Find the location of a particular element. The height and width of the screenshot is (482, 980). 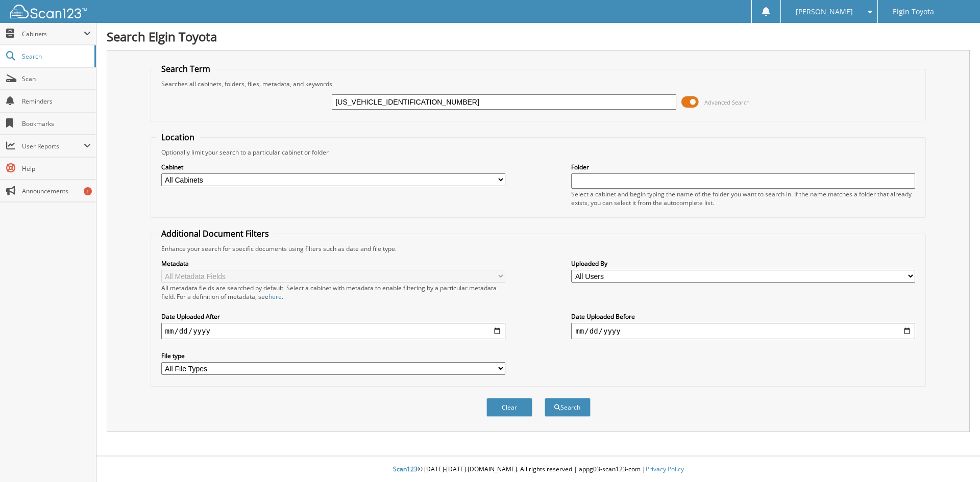

a: here is located at coordinates (275, 296).